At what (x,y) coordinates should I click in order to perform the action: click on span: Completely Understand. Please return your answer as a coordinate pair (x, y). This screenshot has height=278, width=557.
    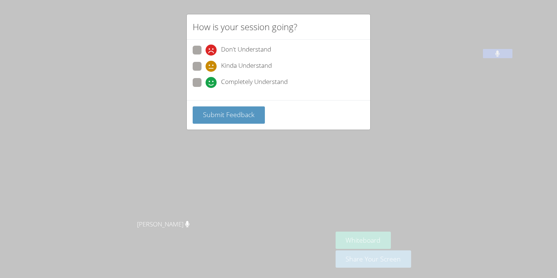
    Looking at the image, I should click on (254, 83).